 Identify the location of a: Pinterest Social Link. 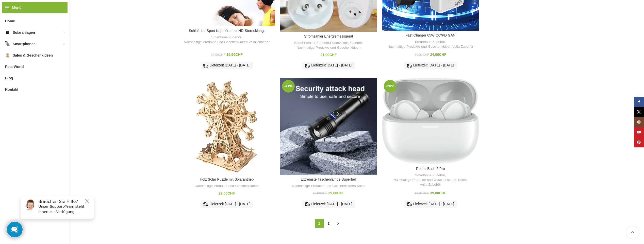
(639, 142).